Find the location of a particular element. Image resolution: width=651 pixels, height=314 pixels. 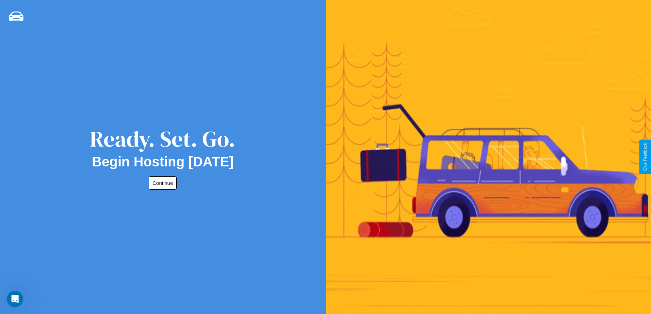

button: Continue is located at coordinates (163, 183).